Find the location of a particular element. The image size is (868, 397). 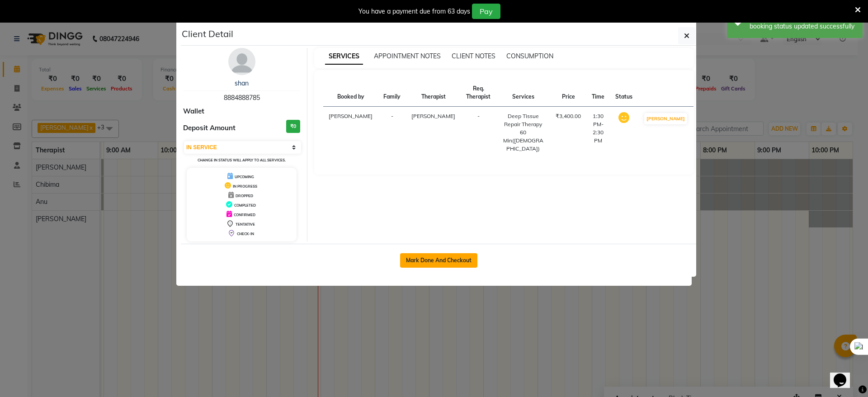

span: CONSUMPTION is located at coordinates (529, 56).